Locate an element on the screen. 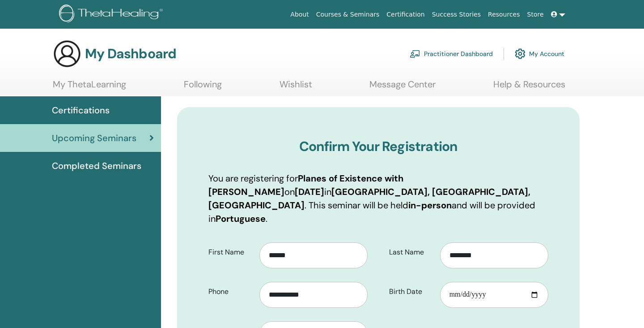 The image size is (644, 328). b: in-person is located at coordinates (430, 205).